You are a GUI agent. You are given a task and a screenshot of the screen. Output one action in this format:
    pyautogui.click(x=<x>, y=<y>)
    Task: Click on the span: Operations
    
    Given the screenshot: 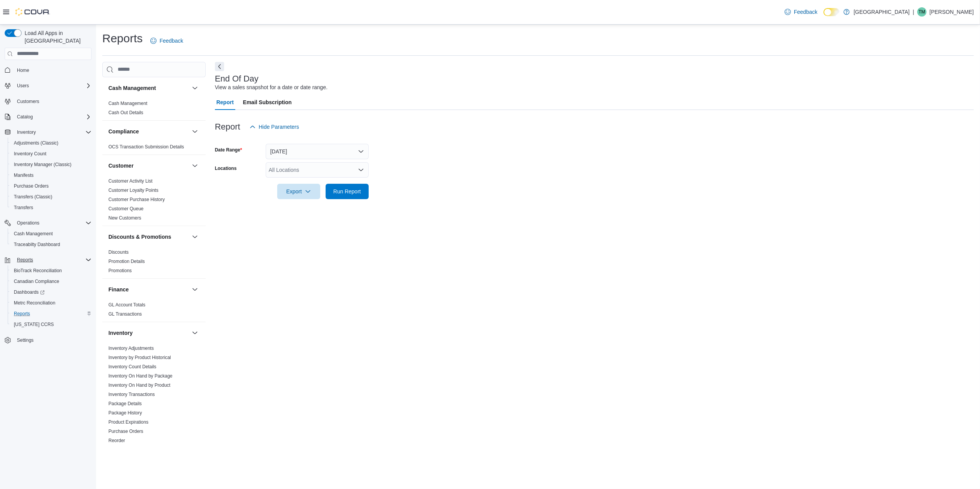 What is the action you would take?
    pyautogui.click(x=28, y=223)
    